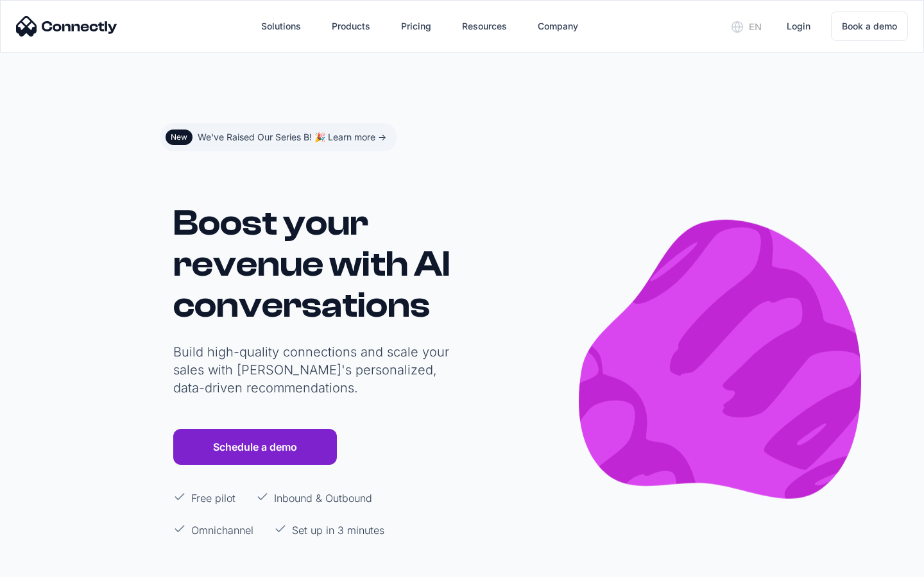  I want to click on ul: Language list, so click(51, 564).